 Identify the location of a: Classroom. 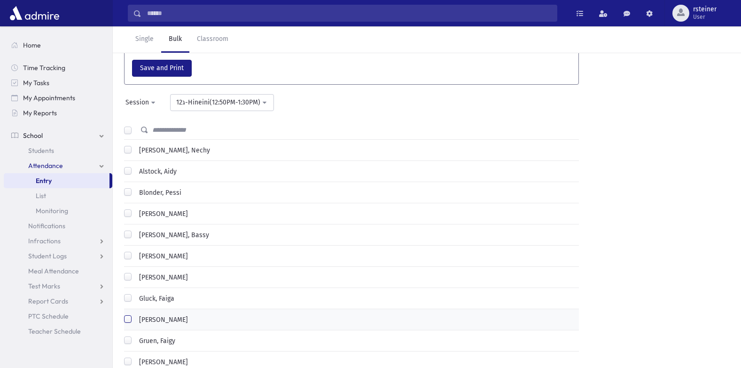
(212, 39).